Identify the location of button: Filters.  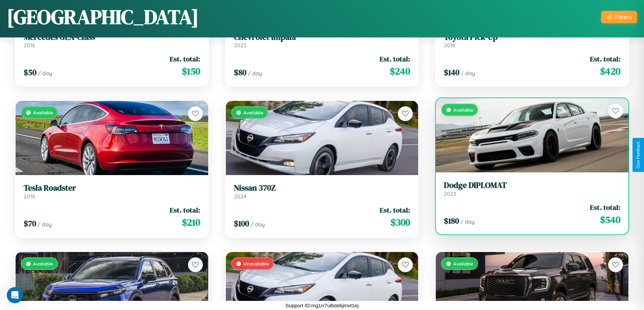
(619, 17).